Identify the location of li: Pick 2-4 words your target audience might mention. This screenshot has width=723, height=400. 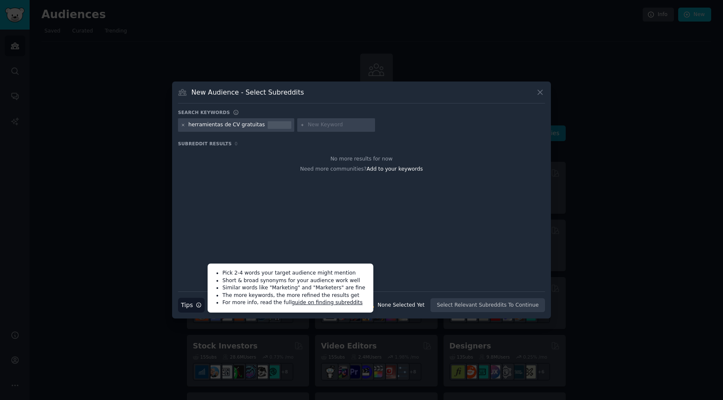
(295, 274).